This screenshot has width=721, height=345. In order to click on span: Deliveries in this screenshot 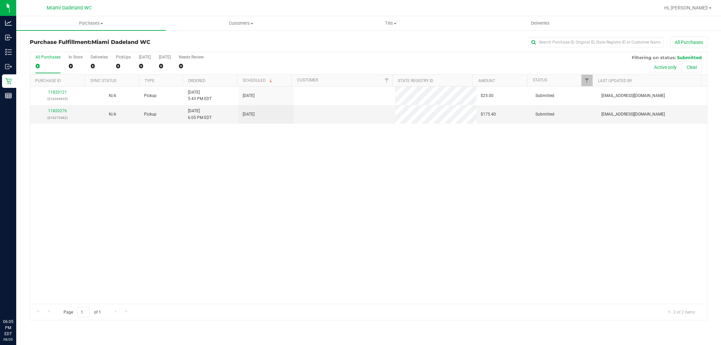, I will do `click(540, 23)`.